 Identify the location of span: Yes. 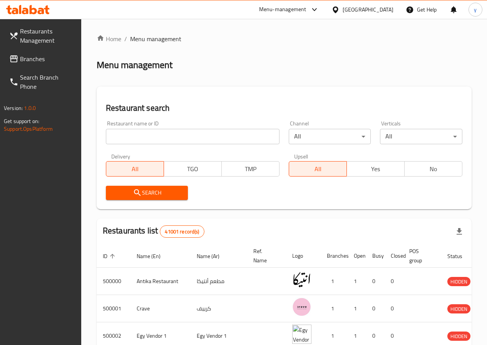
(376, 169).